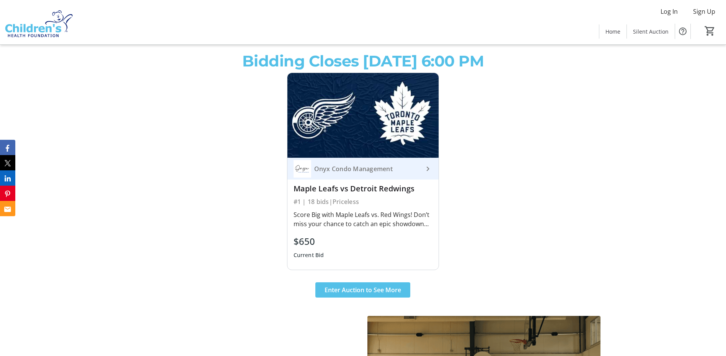 The height and width of the screenshot is (356, 726). I want to click on div: #1 | 18 bids | Priceless, so click(363, 202).